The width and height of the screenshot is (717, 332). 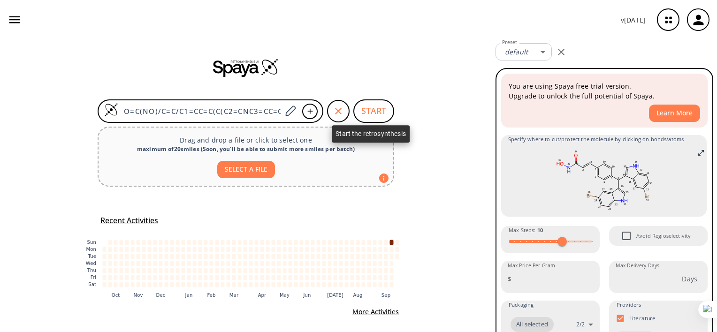 What do you see at coordinates (129, 221) in the screenshot?
I see `h5: Recent Activities` at bounding box center [129, 221].